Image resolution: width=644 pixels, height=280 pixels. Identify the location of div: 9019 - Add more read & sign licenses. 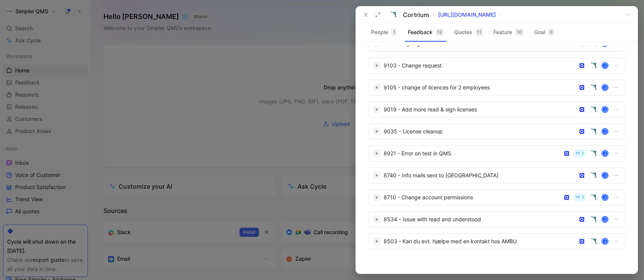
(479, 110).